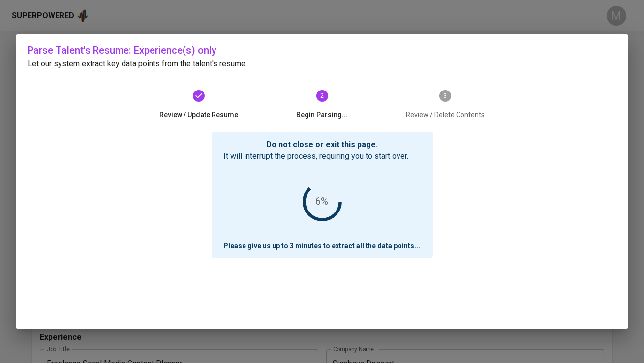 The width and height of the screenshot is (644, 363). I want to click on p: Please give us up to 3 minutes to extract all the data points ..., so click(322, 246).